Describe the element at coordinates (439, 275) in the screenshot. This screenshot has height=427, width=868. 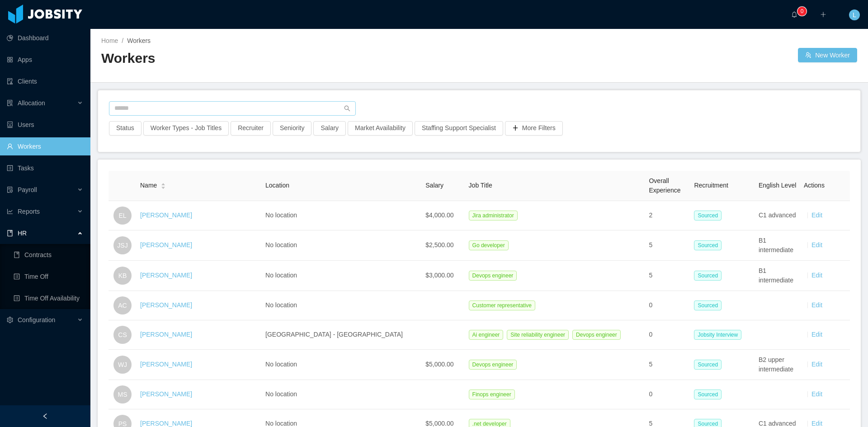
I see `span: $3,000.00` at that location.